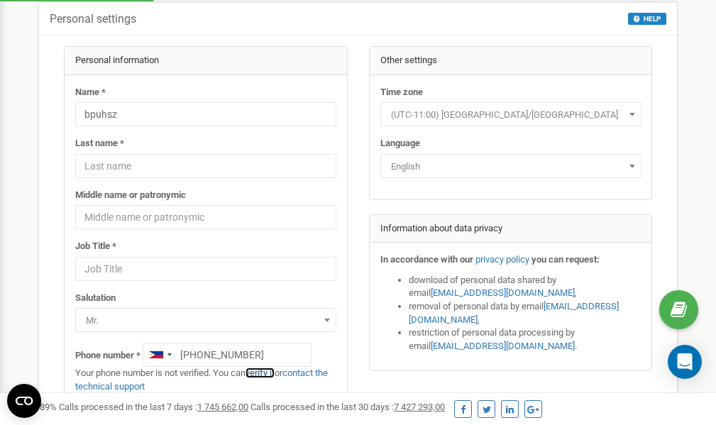 This screenshot has width=716, height=425. I want to click on li: download of personal data shared by email ,, so click(525, 287).